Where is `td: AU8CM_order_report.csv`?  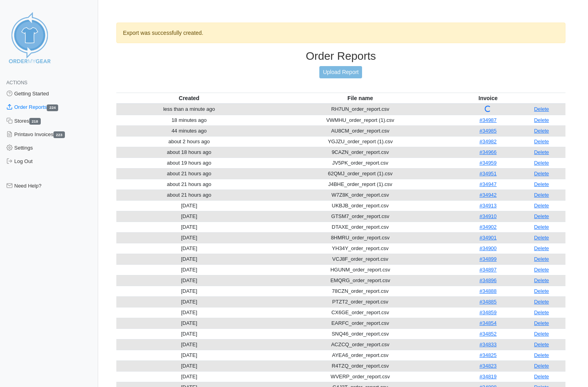
td: AU8CM_order_report.csv is located at coordinates (360, 131).